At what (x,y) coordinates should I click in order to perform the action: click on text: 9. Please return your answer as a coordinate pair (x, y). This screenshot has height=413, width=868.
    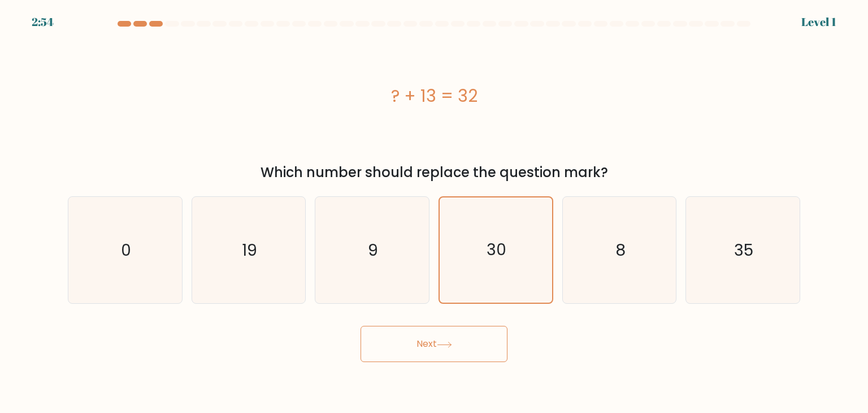
    Looking at the image, I should click on (374, 250).